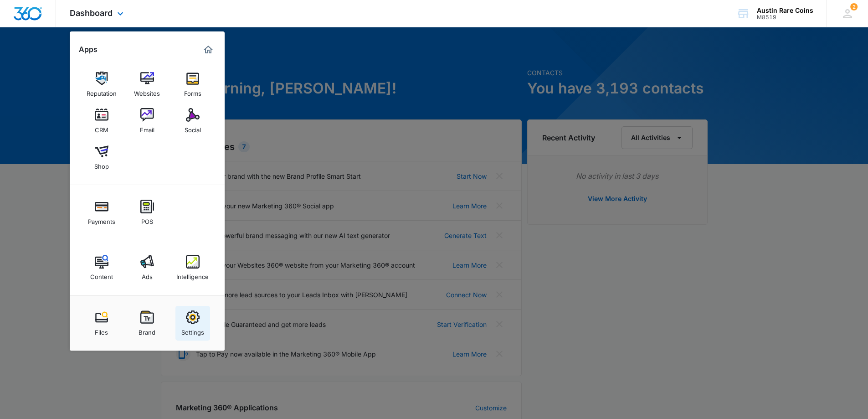  I want to click on a: Payments, so click(101, 213).